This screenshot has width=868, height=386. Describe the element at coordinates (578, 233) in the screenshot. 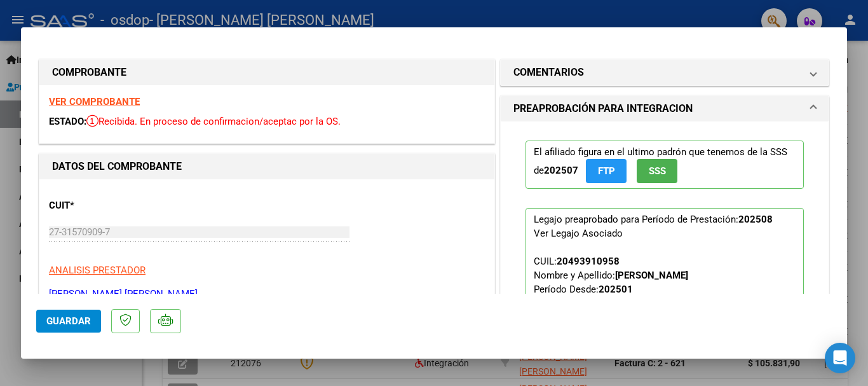

I see `div: Ver Legajo Asociado` at that location.